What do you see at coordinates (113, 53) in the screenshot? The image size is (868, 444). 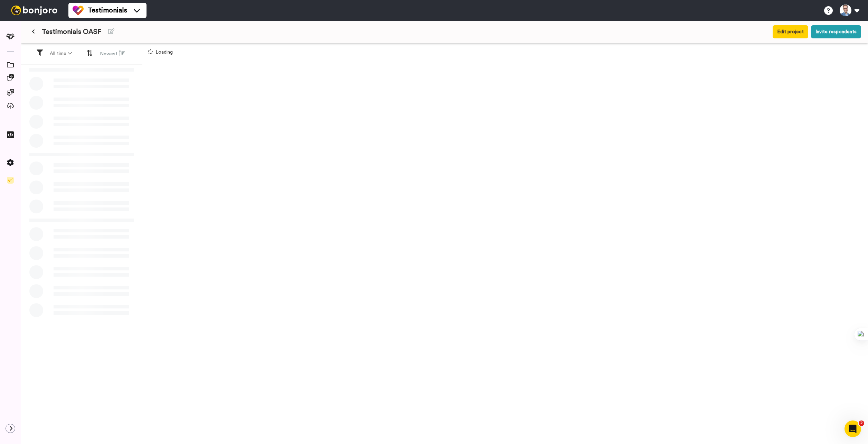 I see `button: Newest` at bounding box center [113, 53].